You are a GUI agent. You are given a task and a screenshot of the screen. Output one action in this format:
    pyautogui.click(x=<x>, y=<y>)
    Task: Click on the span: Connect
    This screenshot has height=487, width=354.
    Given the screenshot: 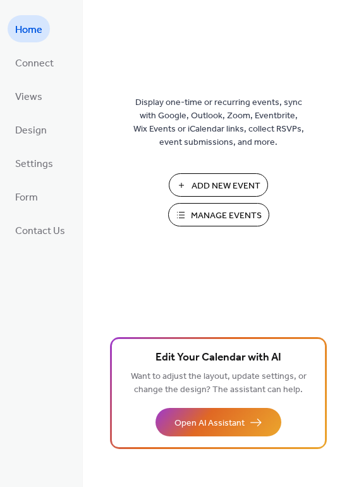 What is the action you would take?
    pyautogui.click(x=34, y=63)
    